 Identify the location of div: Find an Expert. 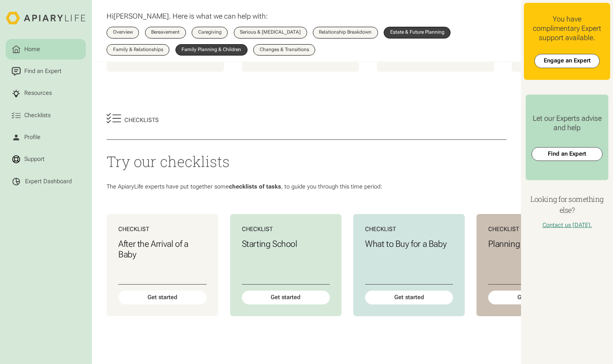
(43, 71).